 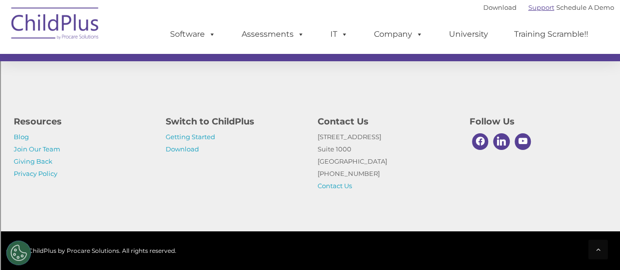 I want to click on button: Cookies Settings, so click(x=19, y=253).